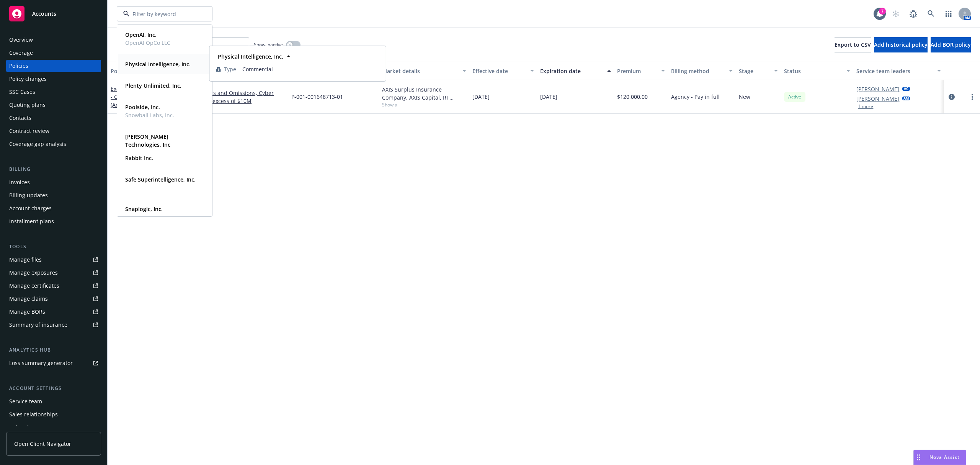 This screenshot has height=465, width=980. Describe the element at coordinates (137, 71) in the screenshot. I see `div: Policy details` at that location.